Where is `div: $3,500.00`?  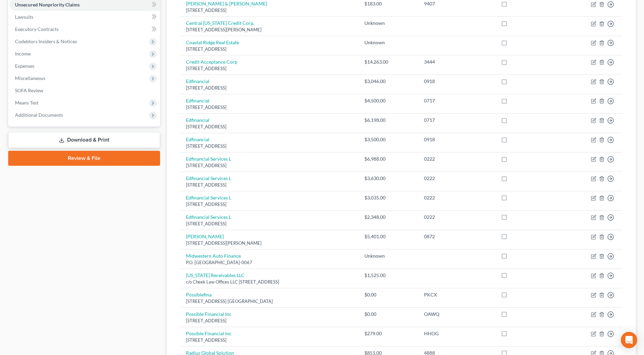
div: $3,500.00 is located at coordinates (389, 139).